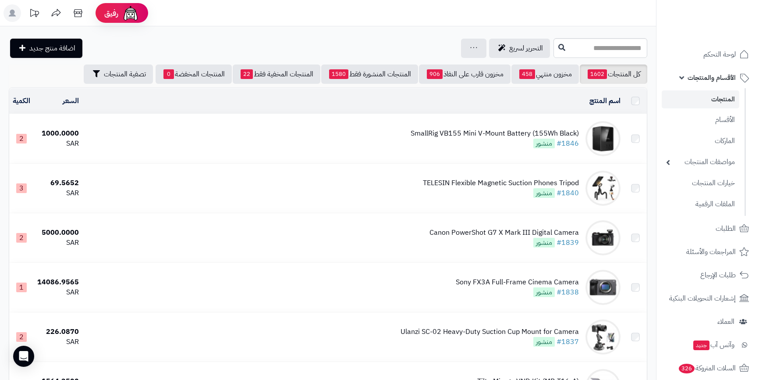 The width and height of the screenshot is (759, 380). What do you see at coordinates (726, 228) in the screenshot?
I see `span: الطلبات` at bounding box center [726, 228].